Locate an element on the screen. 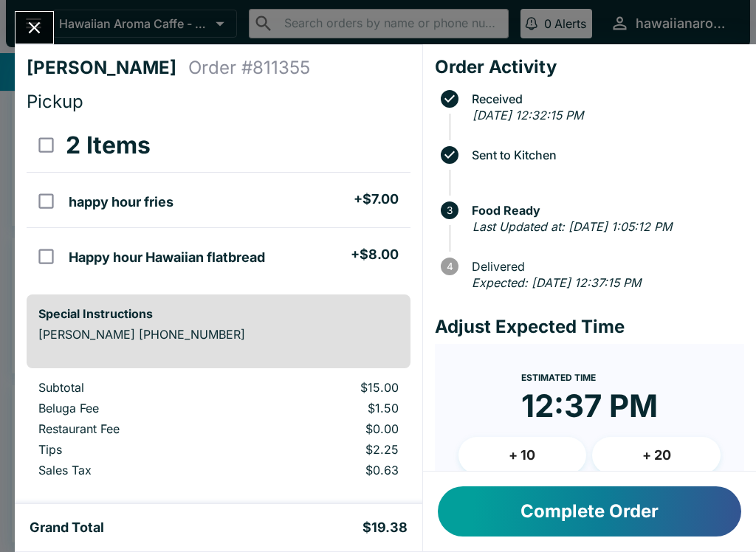  span: Sent to Kitchen is located at coordinates (603, 155).